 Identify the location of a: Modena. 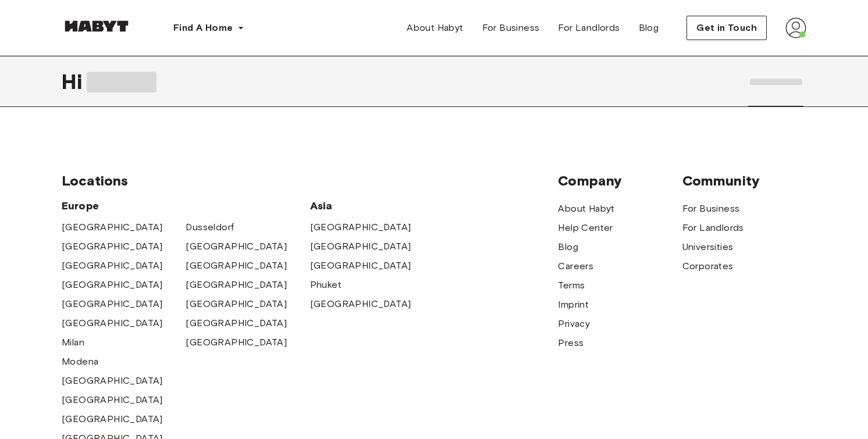
(79, 361).